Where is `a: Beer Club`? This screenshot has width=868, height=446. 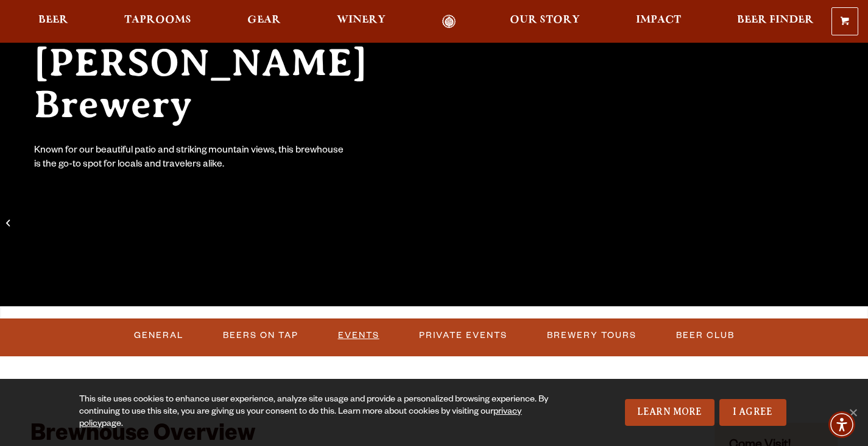
a: Beer Club is located at coordinates (706, 336).